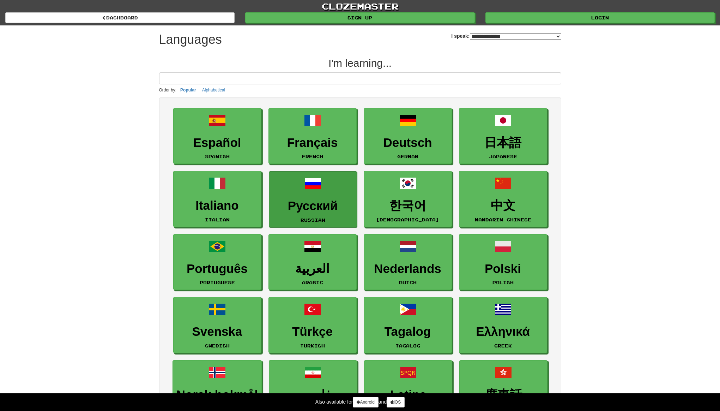  I want to click on h3: Italiano, so click(217, 205).